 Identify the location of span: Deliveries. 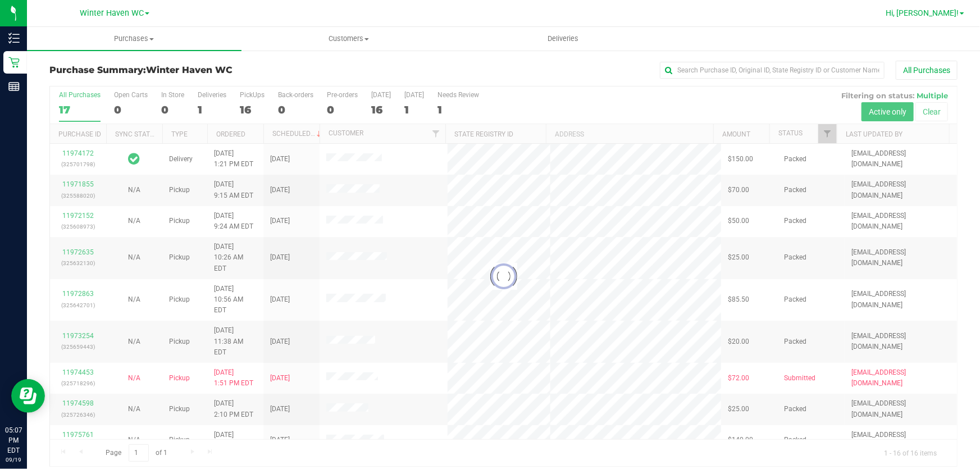
(563, 38).